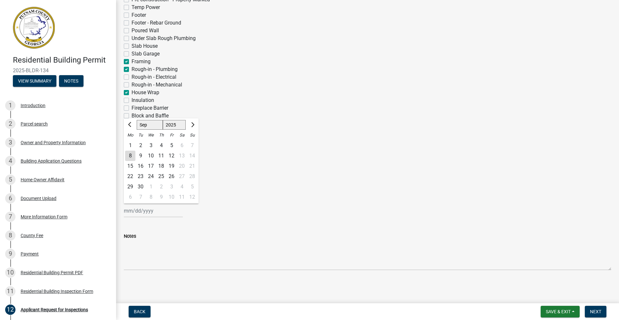 Image resolution: width=619 pixels, height=320 pixels. I want to click on label: Poured Wall, so click(145, 31).